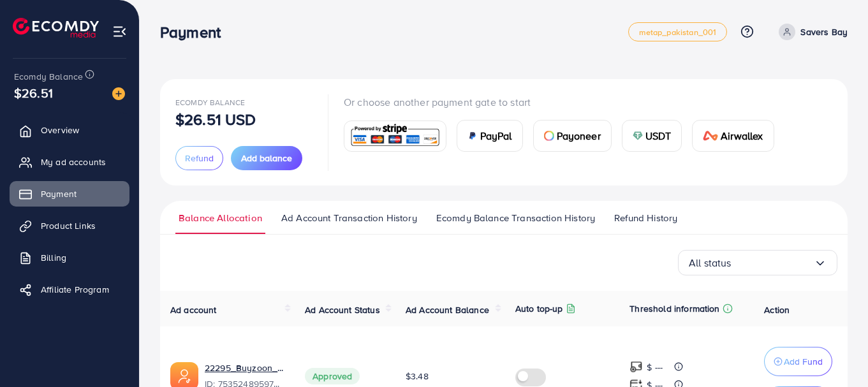  What do you see at coordinates (69, 258) in the screenshot?
I see `a: Billing` at bounding box center [69, 258].